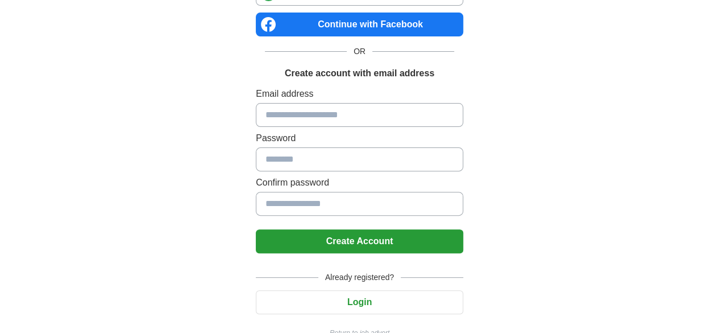  I want to click on button: Create Account, so click(359, 241).